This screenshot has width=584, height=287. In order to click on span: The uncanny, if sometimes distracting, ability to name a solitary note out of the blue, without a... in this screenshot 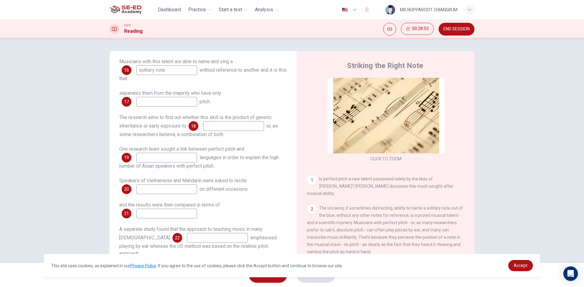, I will do `click(384, 230)`.